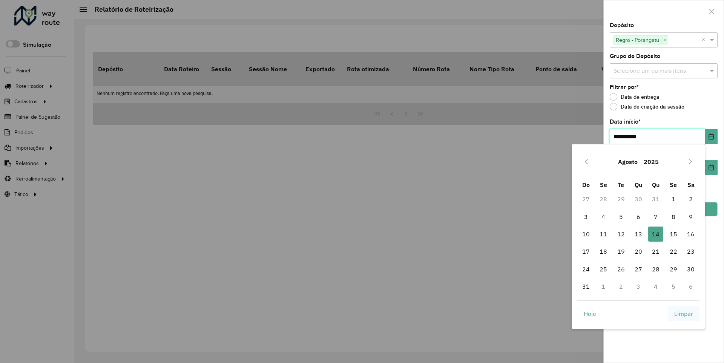 This screenshot has width=724, height=363. Describe the element at coordinates (620, 185) in the screenshot. I see `span: Te` at that location.